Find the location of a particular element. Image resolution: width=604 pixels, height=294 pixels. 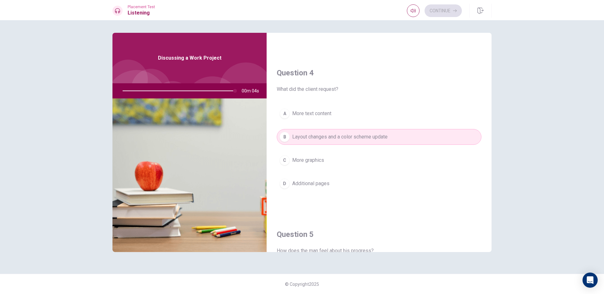

div: Open Intercom Messenger is located at coordinates (590, 280).